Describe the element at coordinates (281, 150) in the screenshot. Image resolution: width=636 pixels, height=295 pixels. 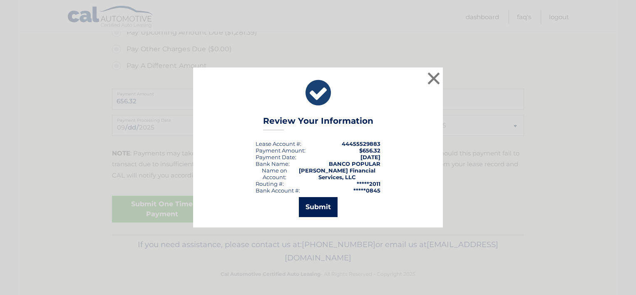
I see `div: Payment Amount:` at that location.